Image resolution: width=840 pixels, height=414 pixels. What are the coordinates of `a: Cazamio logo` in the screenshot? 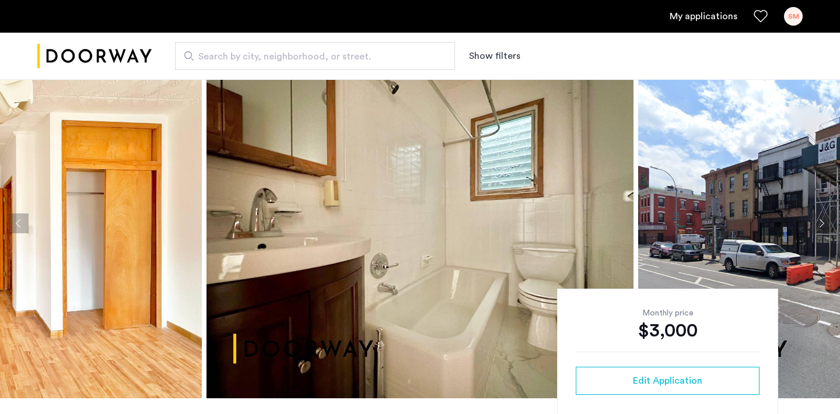 It's located at (95, 56).